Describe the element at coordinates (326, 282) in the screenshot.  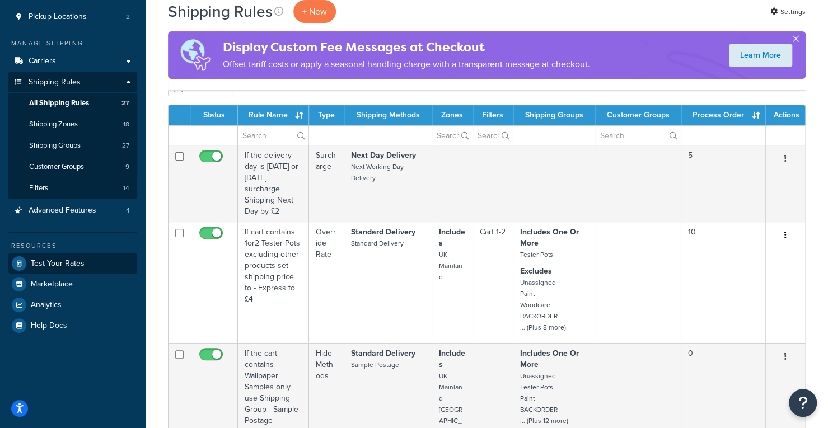
I see `td: Override Rate` at that location.